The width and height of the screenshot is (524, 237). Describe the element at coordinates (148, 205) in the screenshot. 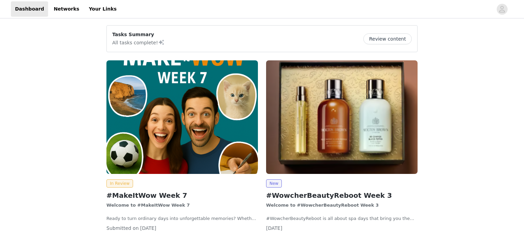

I see `strong: Welcome to #MakeItWow Week 7` at that location.